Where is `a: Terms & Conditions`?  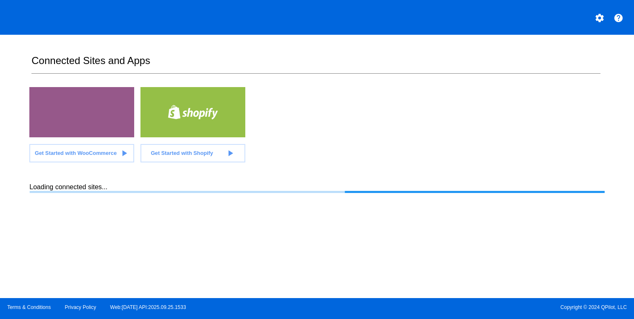
a: Terms & Conditions is located at coordinates (29, 308).